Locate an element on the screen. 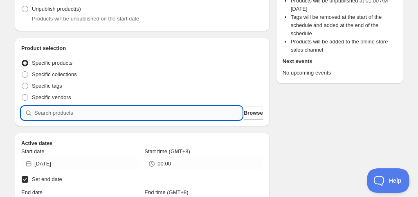 The height and width of the screenshot is (197, 418). li: Tags will be removed at the start of the schedule and added at the end of the schedule is located at coordinates (343, 25).